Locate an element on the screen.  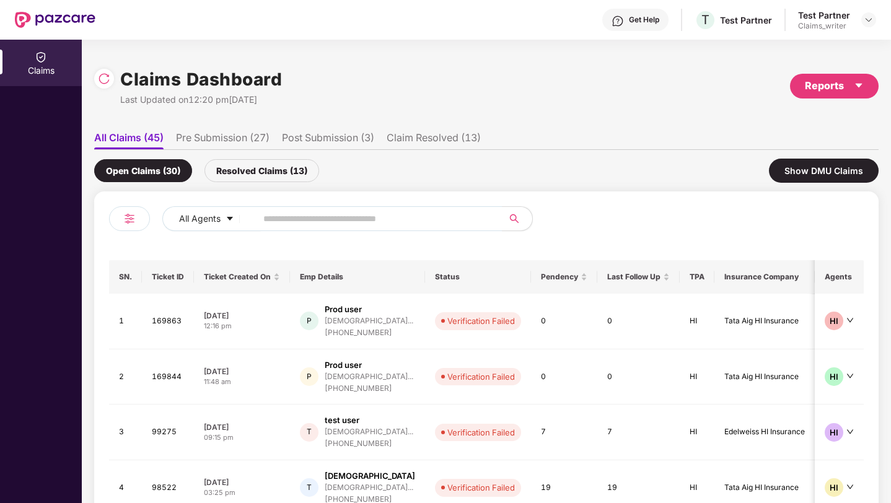
span: All Agents is located at coordinates (200, 219).